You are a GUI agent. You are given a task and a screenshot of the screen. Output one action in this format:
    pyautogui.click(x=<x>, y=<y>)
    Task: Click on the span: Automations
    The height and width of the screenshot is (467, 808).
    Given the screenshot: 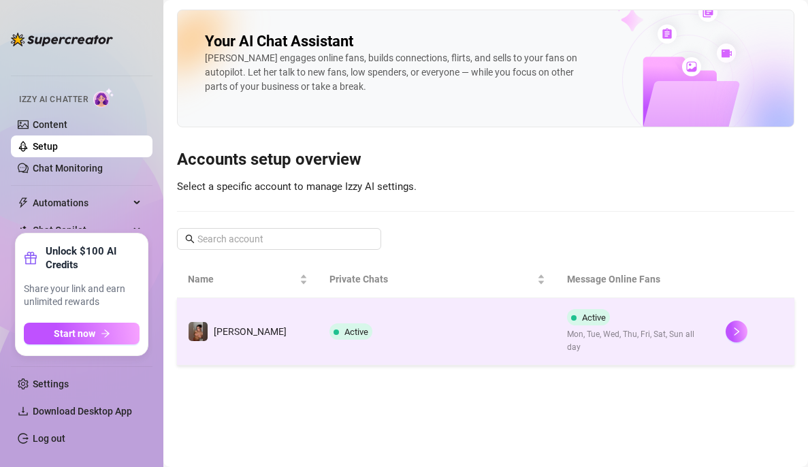 What is the action you would take?
    pyautogui.click(x=81, y=203)
    